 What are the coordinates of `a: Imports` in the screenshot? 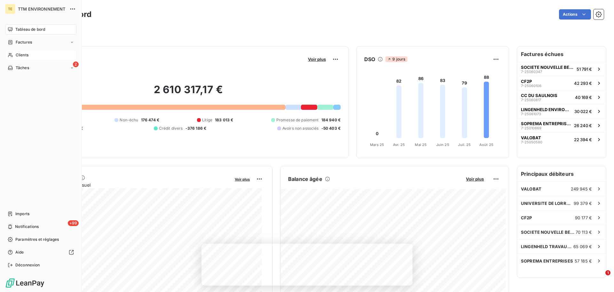 It's located at (41, 214).